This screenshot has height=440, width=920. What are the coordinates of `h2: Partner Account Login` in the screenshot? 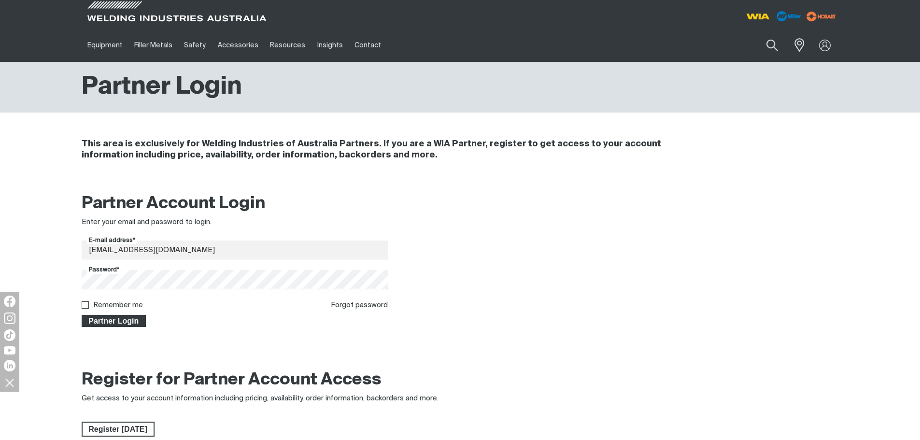 It's located at (235, 204).